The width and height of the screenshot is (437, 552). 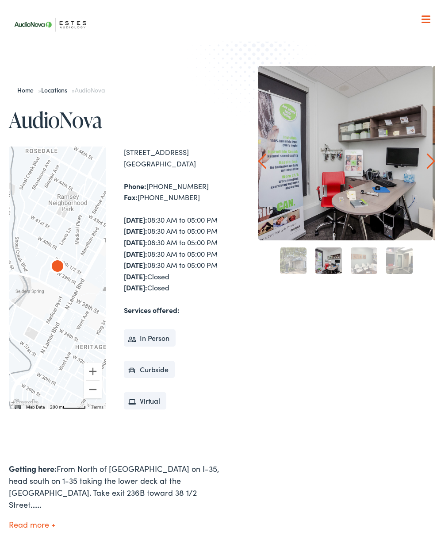 What do you see at coordinates (225, 49) in the screenshot?
I see `a: What We Offer` at bounding box center [225, 49].